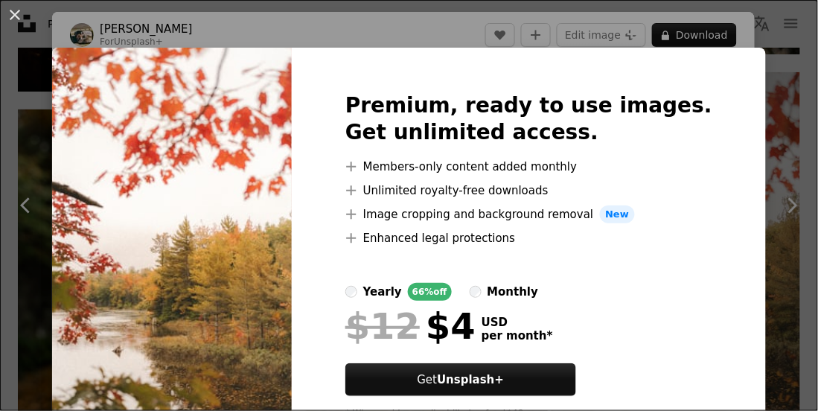 The width and height of the screenshot is (818, 411). What do you see at coordinates (461, 380) in the screenshot?
I see `button: GetUnsplash+` at bounding box center [461, 380].